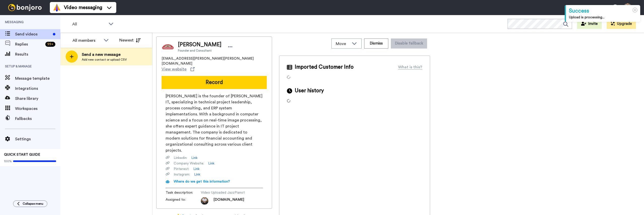 The width and height of the screenshot is (644, 215). Describe the element at coordinates (343, 44) in the screenshot. I see `span: Move` at that location.